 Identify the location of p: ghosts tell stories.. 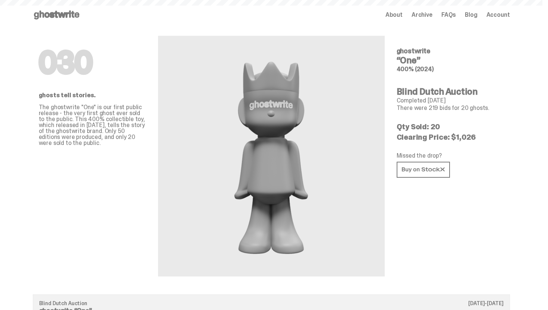
(92, 95).